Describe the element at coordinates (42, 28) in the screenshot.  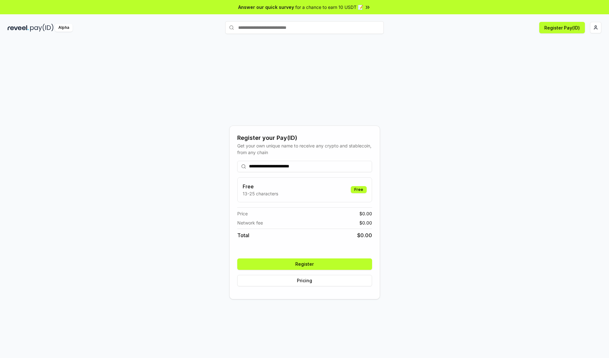
I see `img: pay_id` at that location.